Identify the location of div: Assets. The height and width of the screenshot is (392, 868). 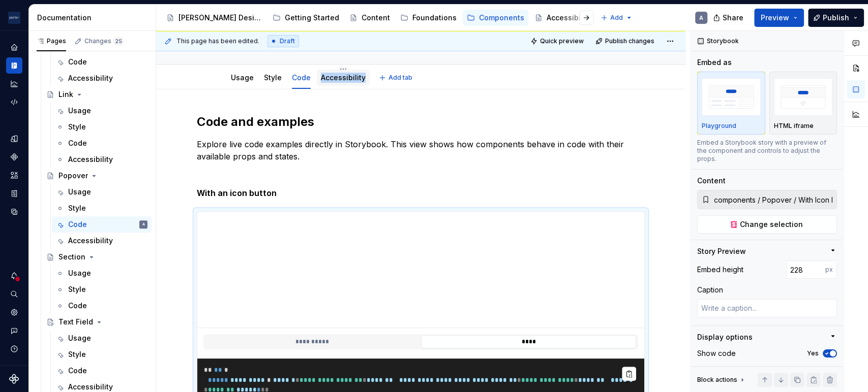
(14, 175).